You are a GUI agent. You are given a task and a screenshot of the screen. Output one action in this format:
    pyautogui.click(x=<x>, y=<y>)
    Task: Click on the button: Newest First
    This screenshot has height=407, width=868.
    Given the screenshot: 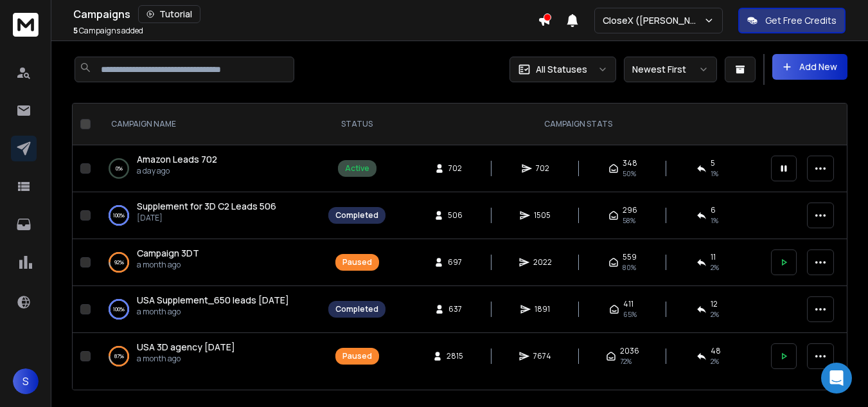 What is the action you would take?
    pyautogui.click(x=670, y=69)
    